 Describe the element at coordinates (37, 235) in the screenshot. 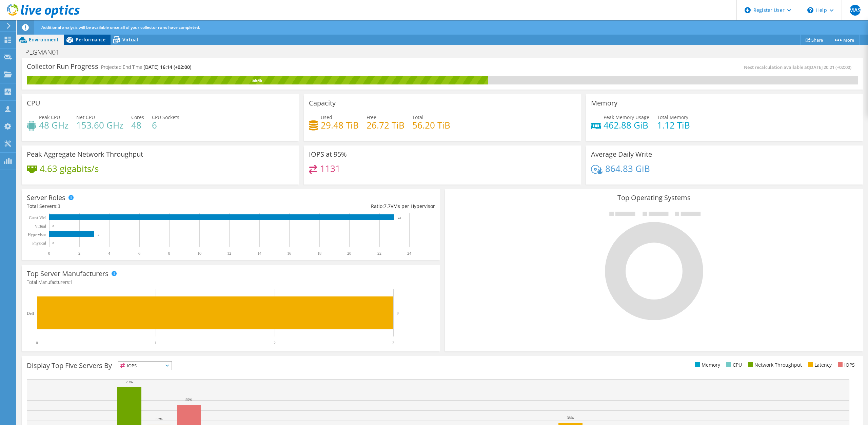

I see `text: Hypervisor` at that location.